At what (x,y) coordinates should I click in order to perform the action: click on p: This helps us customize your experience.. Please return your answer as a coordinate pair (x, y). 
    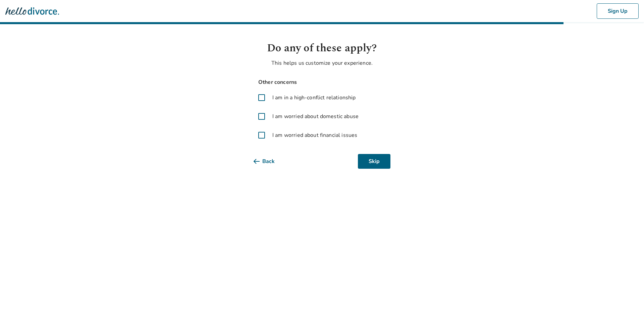
    Looking at the image, I should click on (322, 63).